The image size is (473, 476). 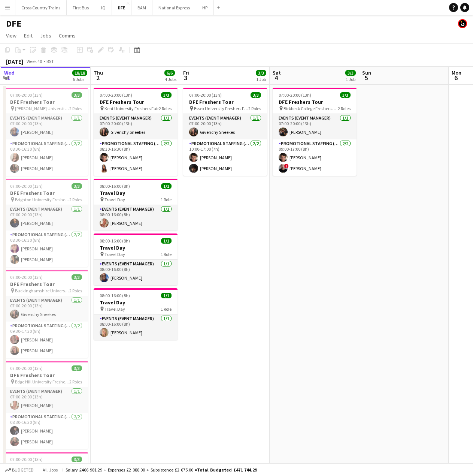 I want to click on button: HP, so click(x=205, y=7).